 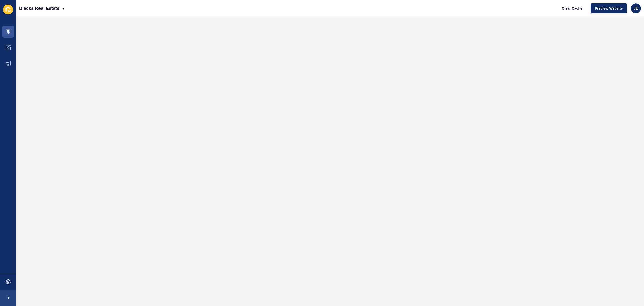 What do you see at coordinates (609, 8) in the screenshot?
I see `button: Preview Website` at bounding box center [609, 8].